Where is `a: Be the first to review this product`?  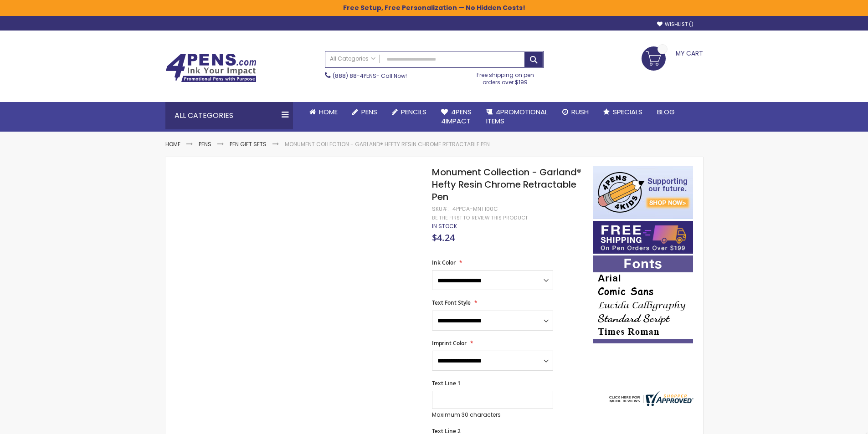
a: Be the first to review this product is located at coordinates (480, 217).